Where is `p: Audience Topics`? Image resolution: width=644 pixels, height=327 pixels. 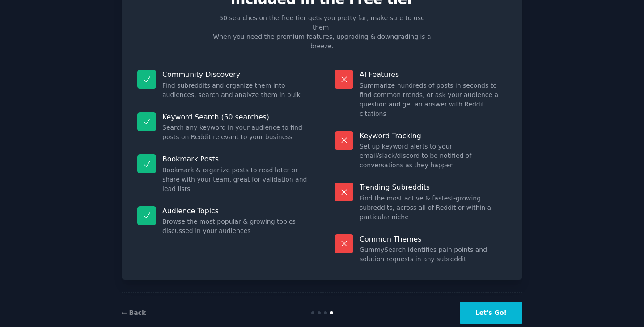 p: Audience Topics is located at coordinates (236, 211).